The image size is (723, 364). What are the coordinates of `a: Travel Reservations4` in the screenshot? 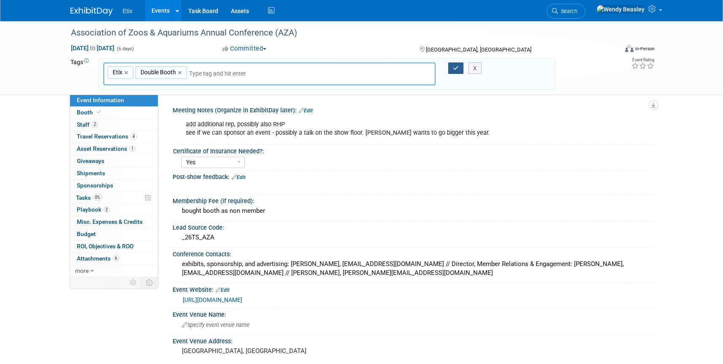 It's located at (114, 137).